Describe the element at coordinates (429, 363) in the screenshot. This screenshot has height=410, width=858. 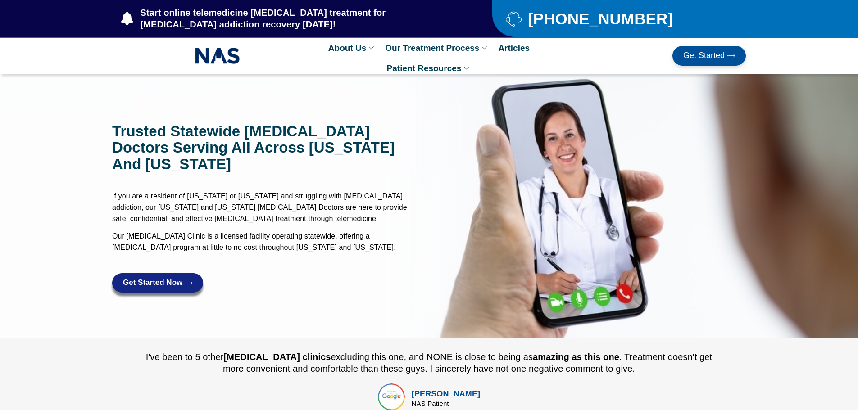
I see `div: I've been to 5 other excluding this one, and NONE is close to being as . Treatment doesn't get mo...` at that location.